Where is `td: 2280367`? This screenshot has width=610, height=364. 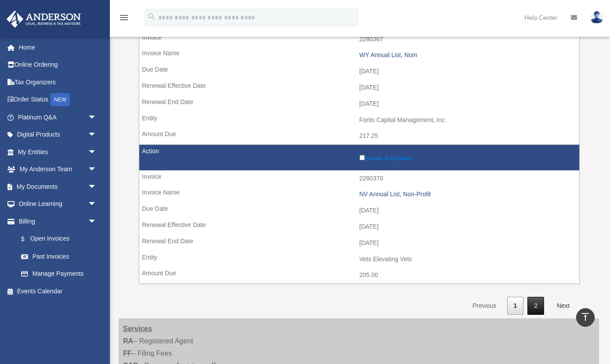
td: 2280367 is located at coordinates (359, 39).